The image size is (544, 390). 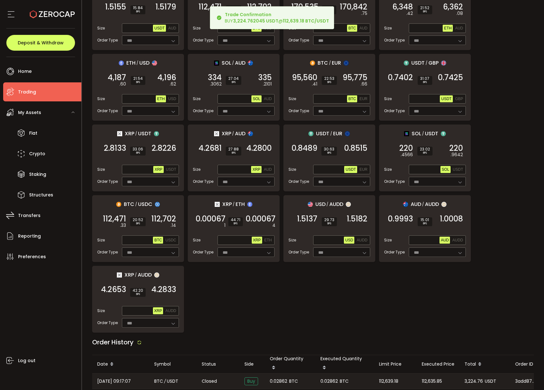 I want to click on span: USDC, so click(x=171, y=240).